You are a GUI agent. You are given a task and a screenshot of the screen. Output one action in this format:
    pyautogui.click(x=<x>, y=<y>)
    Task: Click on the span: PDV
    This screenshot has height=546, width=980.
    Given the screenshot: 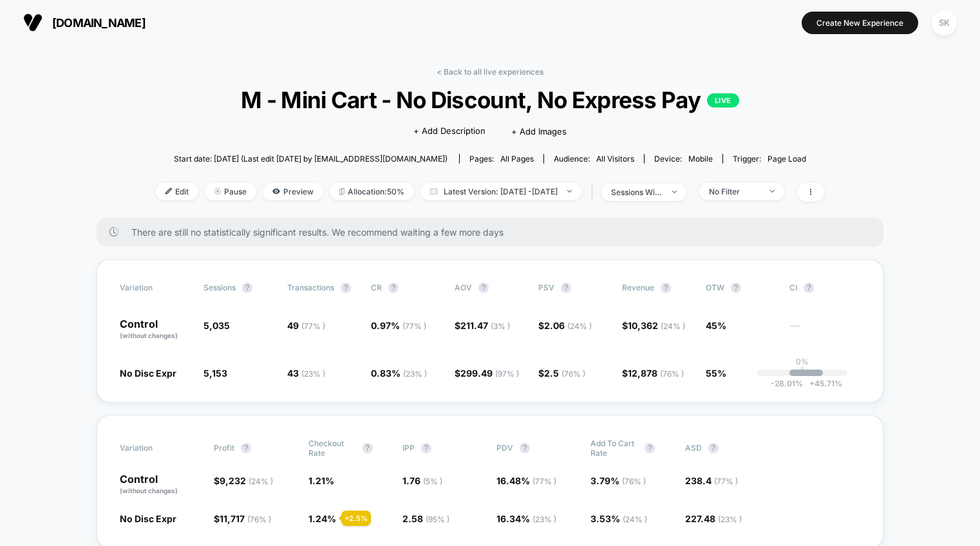 What is the action you would take?
    pyautogui.click(x=505, y=447)
    